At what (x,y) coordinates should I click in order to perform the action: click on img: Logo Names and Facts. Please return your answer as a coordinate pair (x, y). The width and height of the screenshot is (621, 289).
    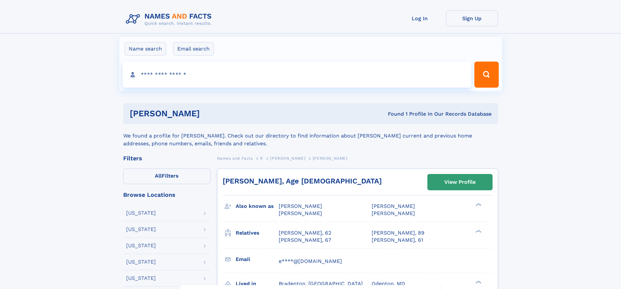
    Looking at the image, I should click on (170, 19).